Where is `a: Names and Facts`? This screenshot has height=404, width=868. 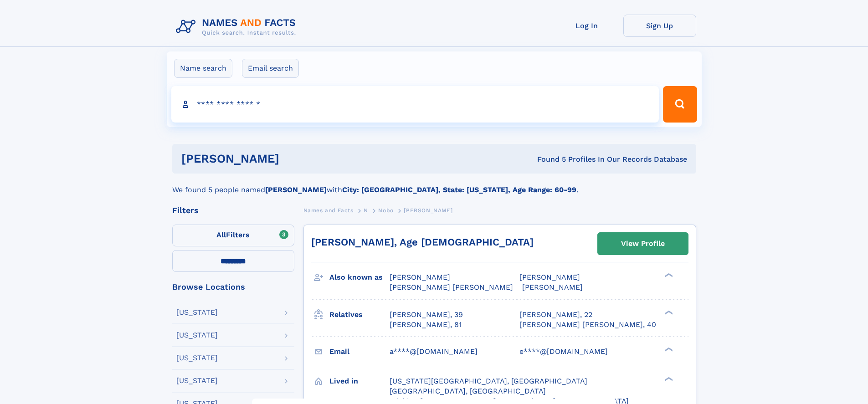
a: Names and Facts is located at coordinates (328, 211).